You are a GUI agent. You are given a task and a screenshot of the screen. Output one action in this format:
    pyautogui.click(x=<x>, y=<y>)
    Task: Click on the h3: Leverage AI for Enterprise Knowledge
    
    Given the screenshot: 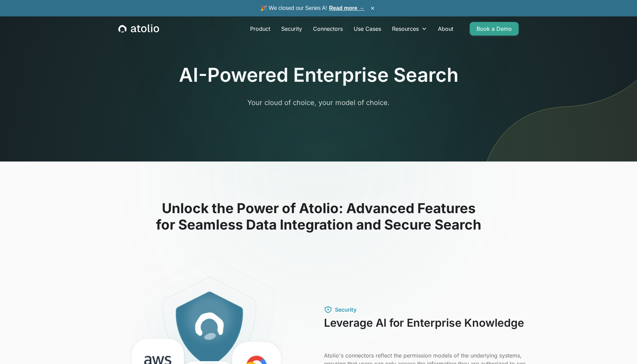 What is the action you would take?
    pyautogui.click(x=431, y=330)
    